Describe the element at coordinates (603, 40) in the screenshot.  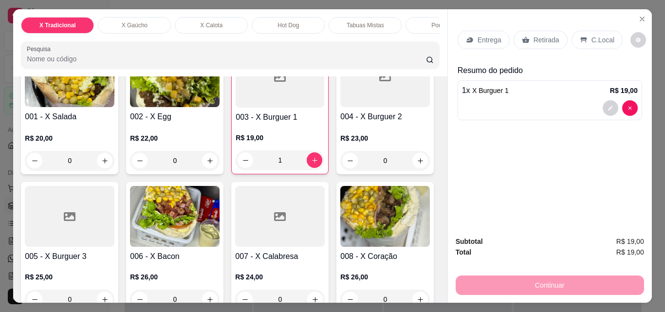
I see `p: C.Local` at that location.